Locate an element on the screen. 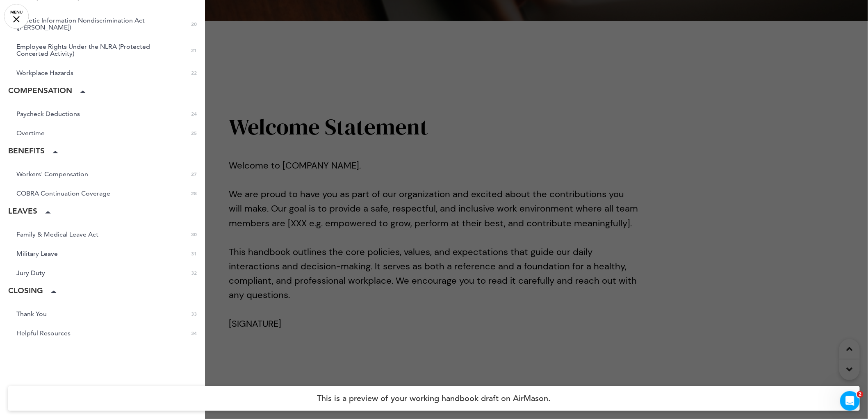  span: 33 is located at coordinates (194, 313).